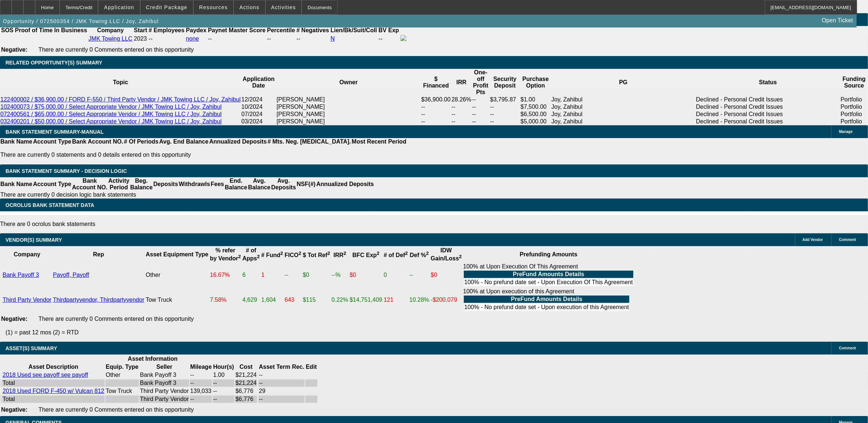 The height and width of the screenshot is (423, 868). I want to click on th: # Of Periods, so click(141, 142).